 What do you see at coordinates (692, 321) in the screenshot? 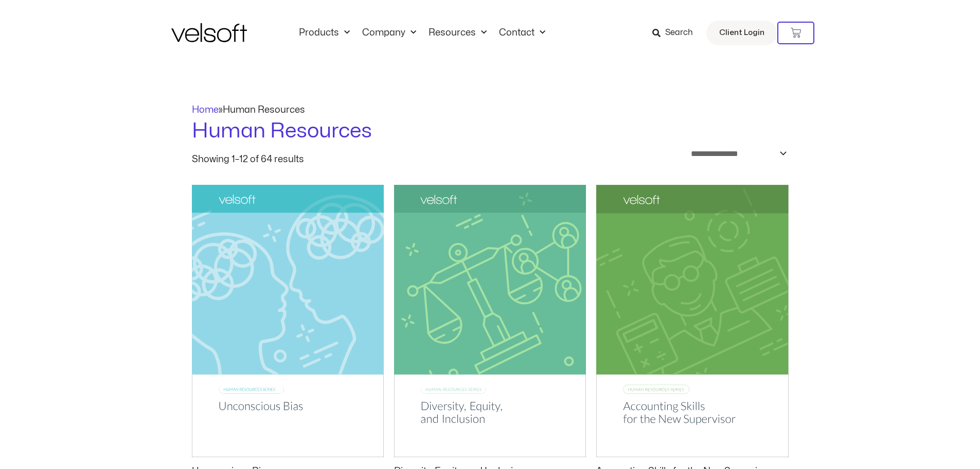
I see `img: Accounting Skills for the New Supervisor` at bounding box center [692, 321].